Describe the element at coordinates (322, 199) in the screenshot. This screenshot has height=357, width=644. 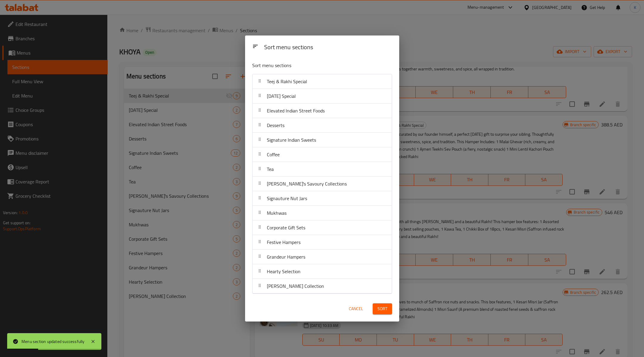
I see `div: Signauture Nut Jars` at that location.